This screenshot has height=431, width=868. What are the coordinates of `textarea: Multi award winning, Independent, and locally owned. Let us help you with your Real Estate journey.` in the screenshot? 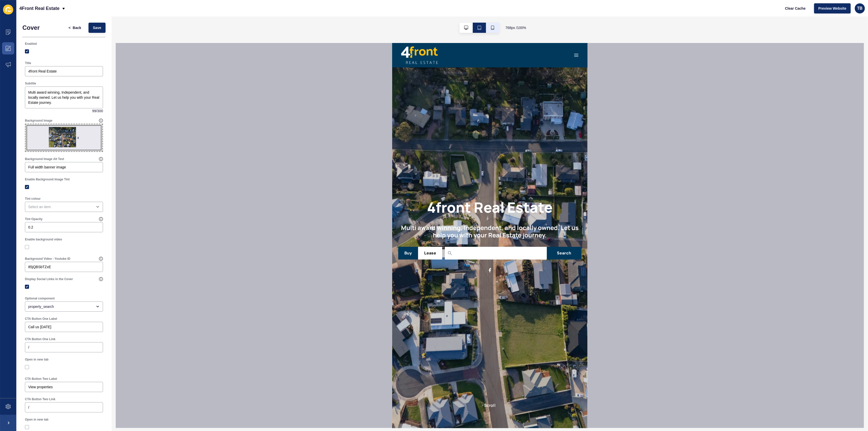 It's located at (64, 98).